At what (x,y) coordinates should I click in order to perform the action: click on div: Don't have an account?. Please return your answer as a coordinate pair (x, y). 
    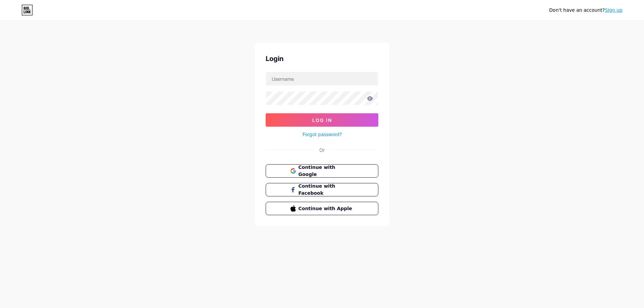
    Looking at the image, I should click on (585, 10).